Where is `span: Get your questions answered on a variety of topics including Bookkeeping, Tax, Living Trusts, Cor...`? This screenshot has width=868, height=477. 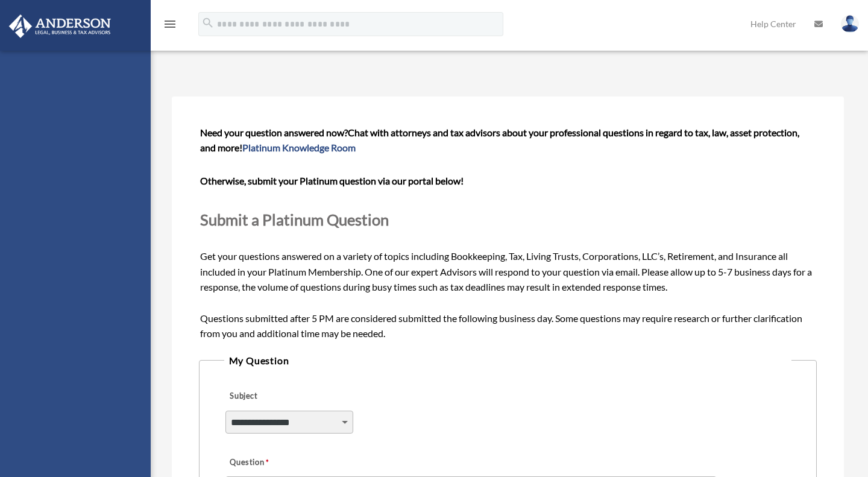
span: Get your questions answered on a variety of topics including Bookkeeping, Tax, Living Trusts, Cor... is located at coordinates (508, 233).